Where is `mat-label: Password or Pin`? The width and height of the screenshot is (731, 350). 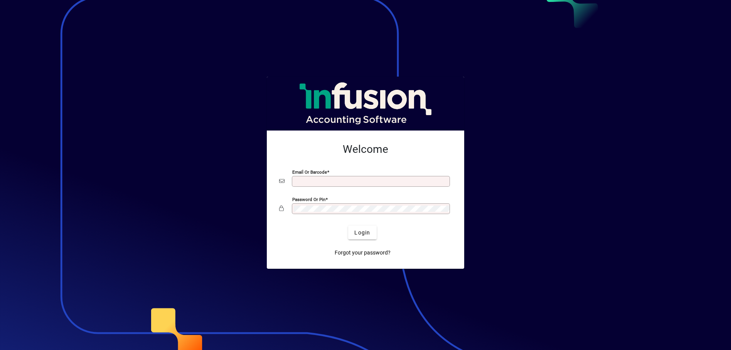
mat-label: Password or Pin is located at coordinates (309, 200).